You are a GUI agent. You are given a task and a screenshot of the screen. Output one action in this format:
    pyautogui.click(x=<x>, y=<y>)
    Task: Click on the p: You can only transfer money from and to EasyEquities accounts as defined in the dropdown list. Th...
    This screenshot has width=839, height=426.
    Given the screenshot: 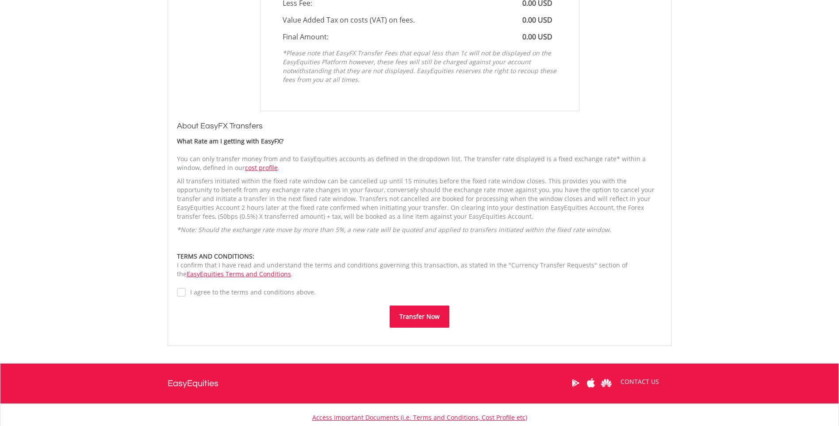 What is the action you would take?
    pyautogui.click(x=420, y=163)
    